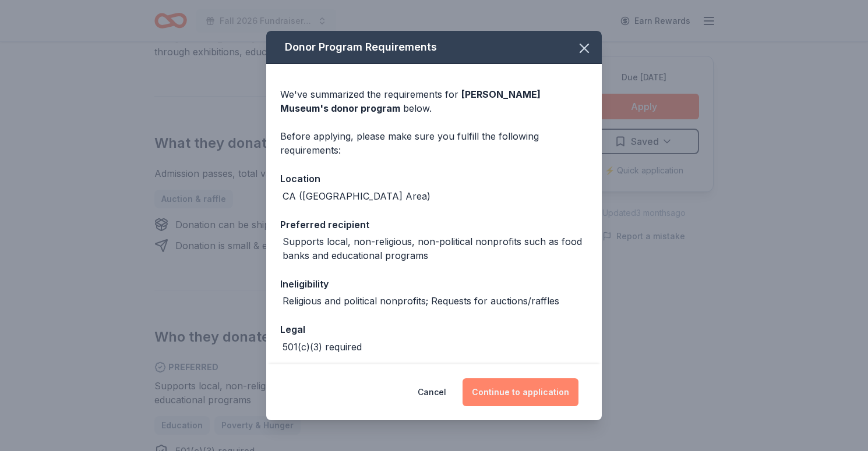 The image size is (868, 451). Describe the element at coordinates (434, 47) in the screenshot. I see `div: Donor Program Requirements` at that location.